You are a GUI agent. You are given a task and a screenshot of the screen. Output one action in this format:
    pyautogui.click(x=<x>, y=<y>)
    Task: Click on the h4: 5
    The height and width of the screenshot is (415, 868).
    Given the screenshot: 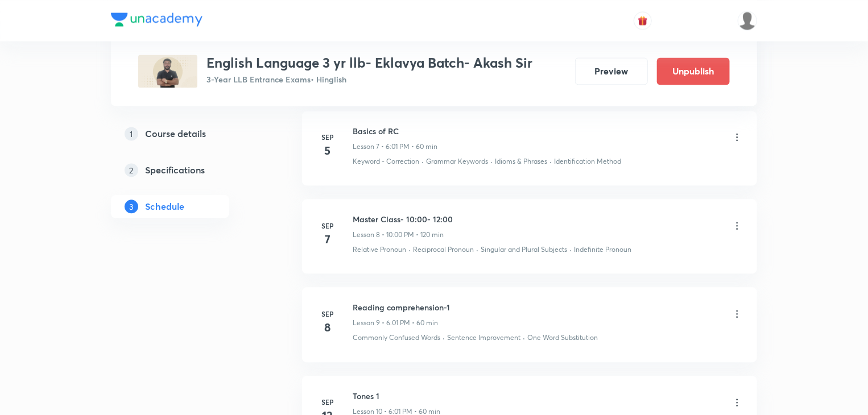 What is the action you would take?
    pyautogui.click(x=327, y=150)
    